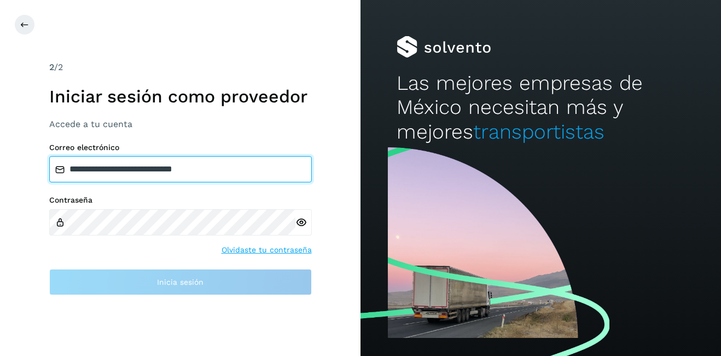  Describe the element at coordinates (181, 282) in the screenshot. I see `button: Inicia sesión` at that location.